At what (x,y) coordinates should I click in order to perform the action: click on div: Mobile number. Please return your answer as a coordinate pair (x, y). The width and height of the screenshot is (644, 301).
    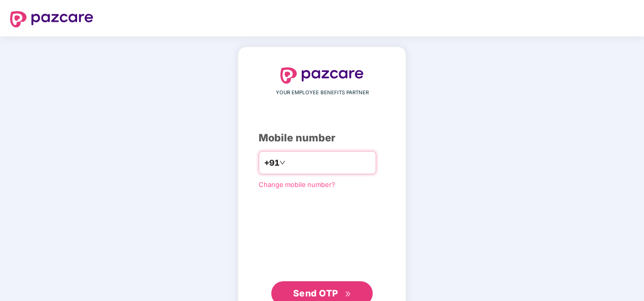
    Looking at the image, I should click on (322, 138).